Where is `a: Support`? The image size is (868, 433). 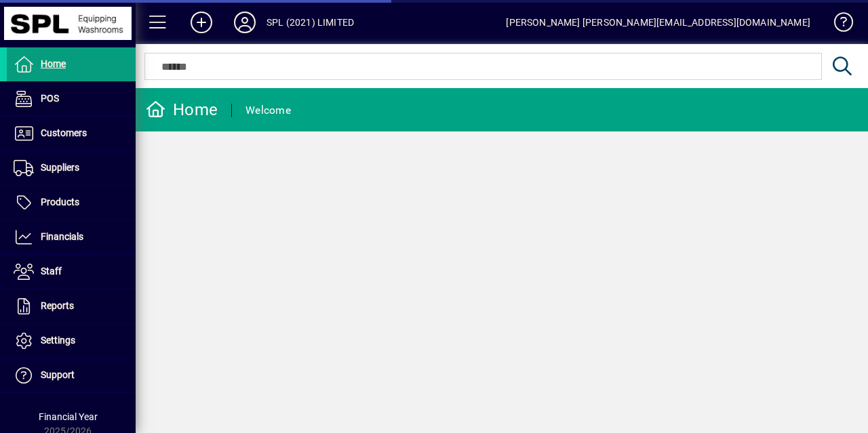 a: Support is located at coordinates (71, 376).